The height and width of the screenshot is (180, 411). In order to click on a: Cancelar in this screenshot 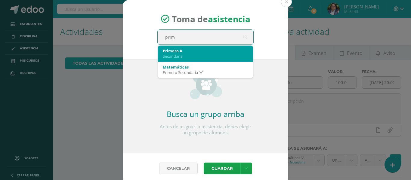, I will do `click(179, 169)`.